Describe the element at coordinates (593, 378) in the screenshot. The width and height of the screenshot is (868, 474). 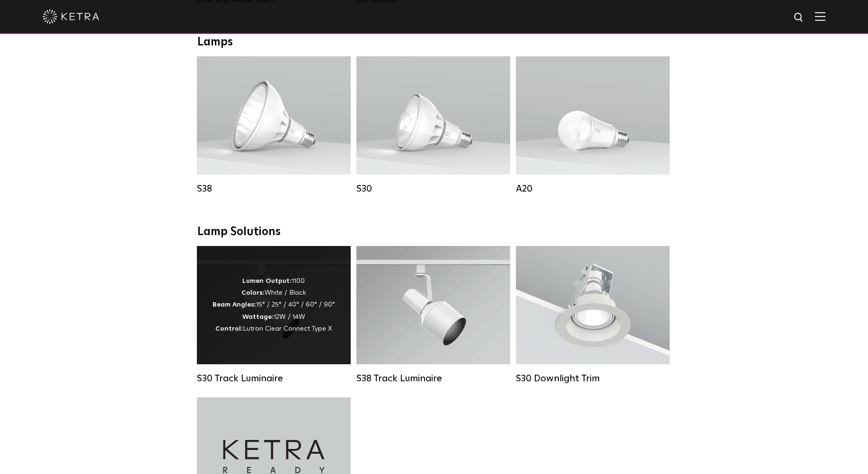
I see `div: S30 Downlight Trim` at that location.